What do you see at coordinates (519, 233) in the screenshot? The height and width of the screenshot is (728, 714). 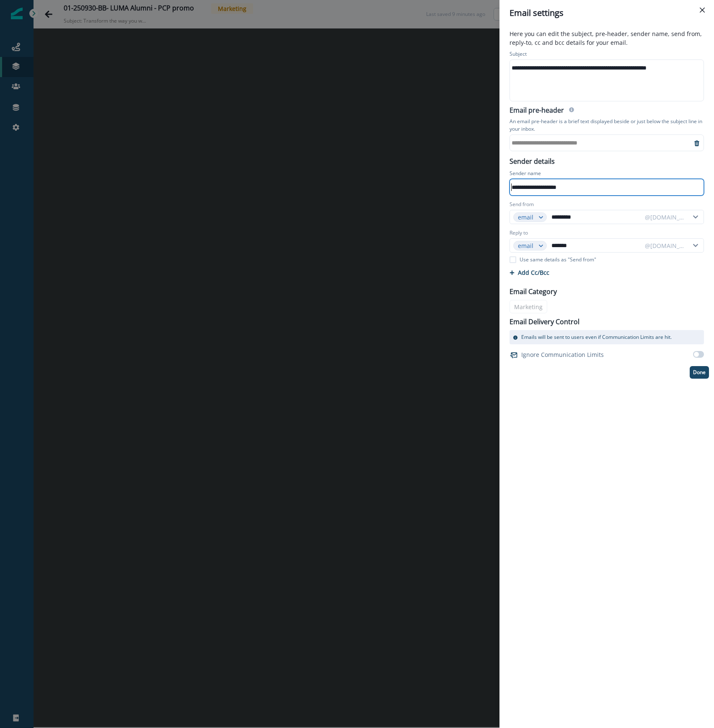 I see `label: Reply to` at bounding box center [519, 233].